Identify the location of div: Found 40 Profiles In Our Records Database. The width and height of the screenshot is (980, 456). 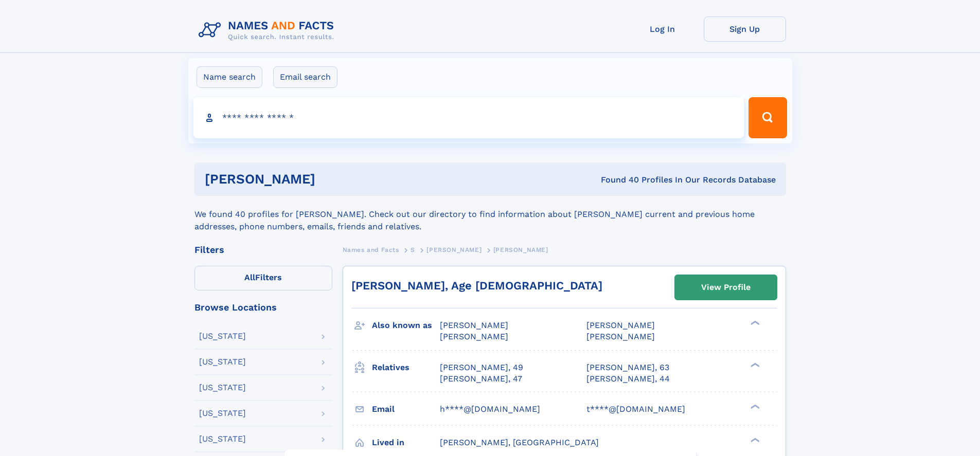
(617, 180).